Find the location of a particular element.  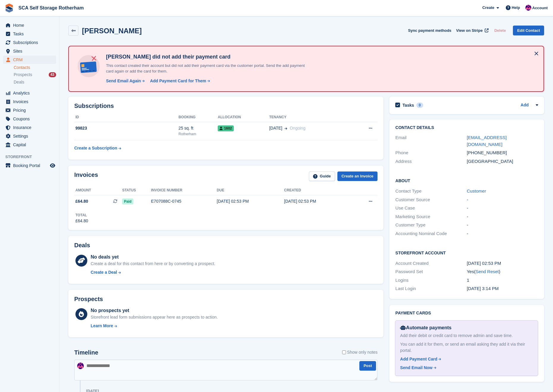

div: E707088C-0745 is located at coordinates (184, 201).